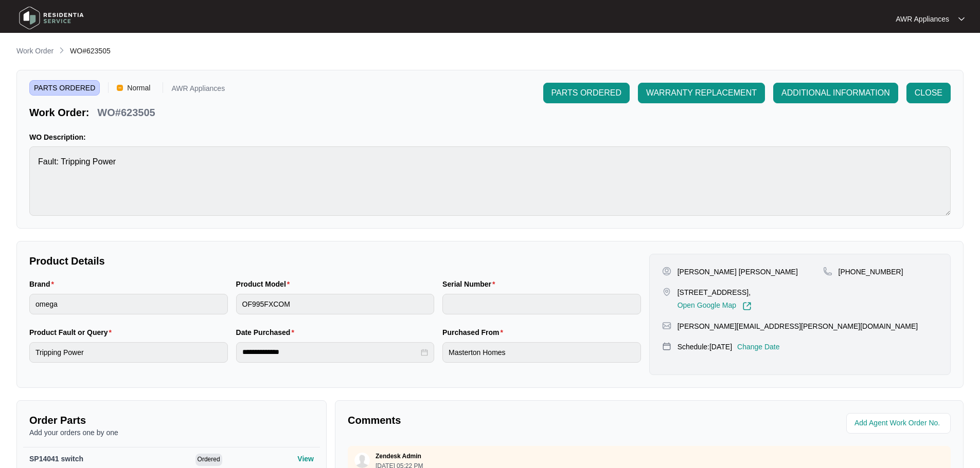 The width and height of the screenshot is (980, 468). Describe the element at coordinates (267, 333) in the screenshot. I see `label: Date Purchased` at that location.